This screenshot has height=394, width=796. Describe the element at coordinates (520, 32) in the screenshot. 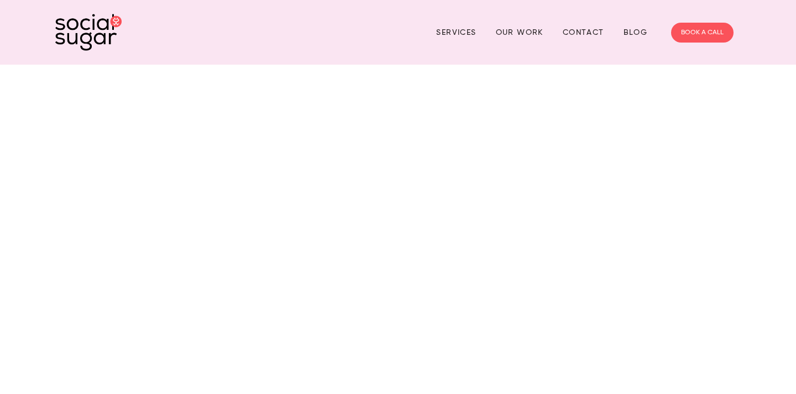

I see `a: Our Work` at that location.